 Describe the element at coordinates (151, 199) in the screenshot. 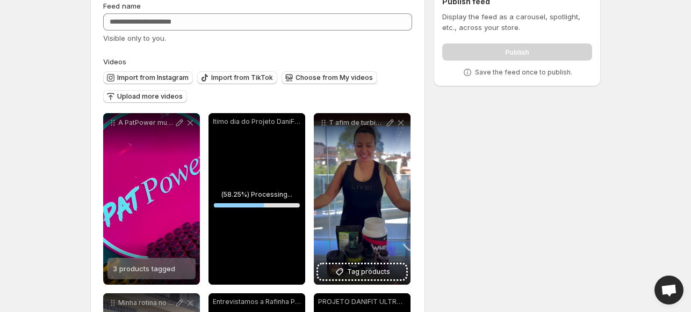

I see `div: A PatPower muito mais do que suplementos uma marca que entrega resultado qualidade e confiana Por...` at that location.